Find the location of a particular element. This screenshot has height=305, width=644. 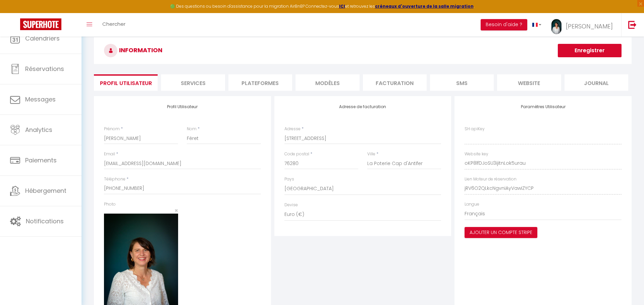

label: Code postal is located at coordinates (297, 154).